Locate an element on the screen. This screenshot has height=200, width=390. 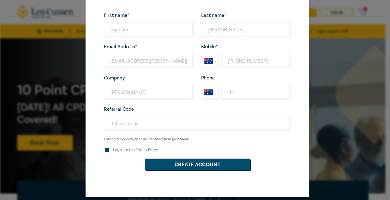
a: Privacy Policy is located at coordinates (147, 150).